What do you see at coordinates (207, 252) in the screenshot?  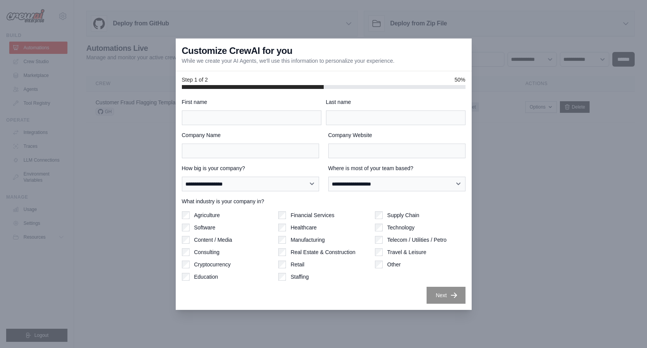 I see `label: Consulting` at bounding box center [207, 252].